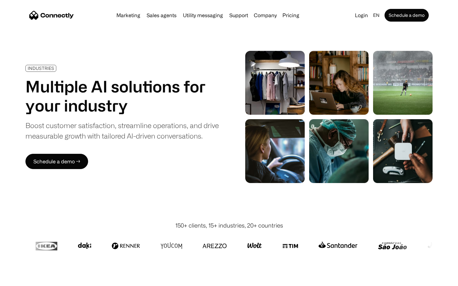 The height and width of the screenshot is (286, 458). I want to click on aside: Language selected: English, so click(22, 279).